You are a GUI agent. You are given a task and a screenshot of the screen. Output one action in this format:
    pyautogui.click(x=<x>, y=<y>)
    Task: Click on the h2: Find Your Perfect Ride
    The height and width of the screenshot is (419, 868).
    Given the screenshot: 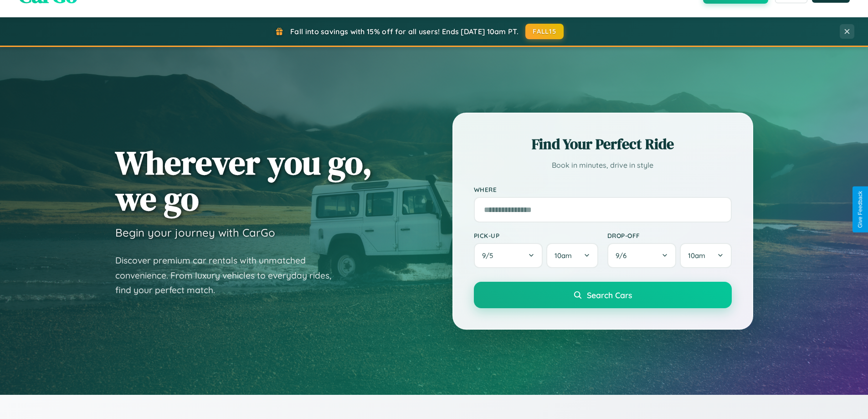 What is the action you would take?
    pyautogui.click(x=602, y=144)
    